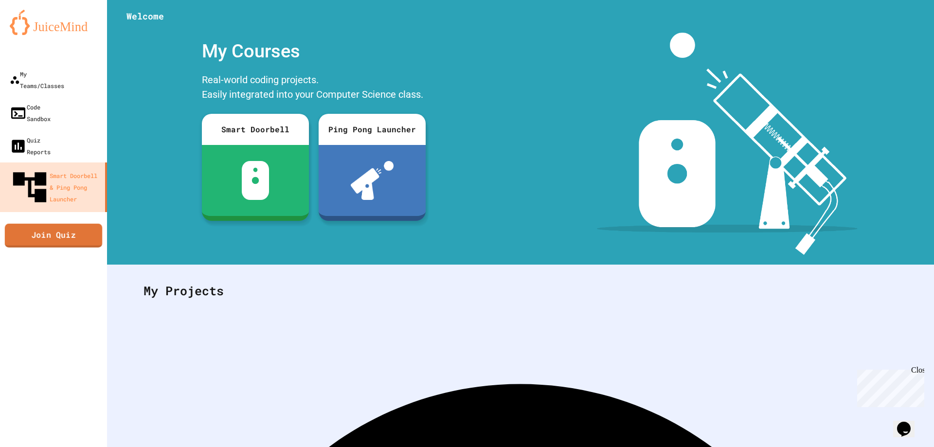  I want to click on img: logo-orange.svg, so click(54, 22).